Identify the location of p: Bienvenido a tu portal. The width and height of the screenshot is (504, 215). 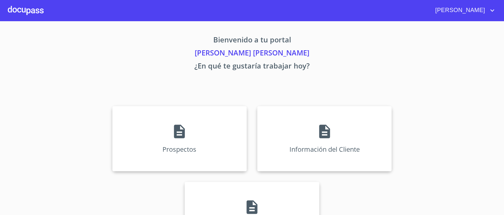
(252, 41).